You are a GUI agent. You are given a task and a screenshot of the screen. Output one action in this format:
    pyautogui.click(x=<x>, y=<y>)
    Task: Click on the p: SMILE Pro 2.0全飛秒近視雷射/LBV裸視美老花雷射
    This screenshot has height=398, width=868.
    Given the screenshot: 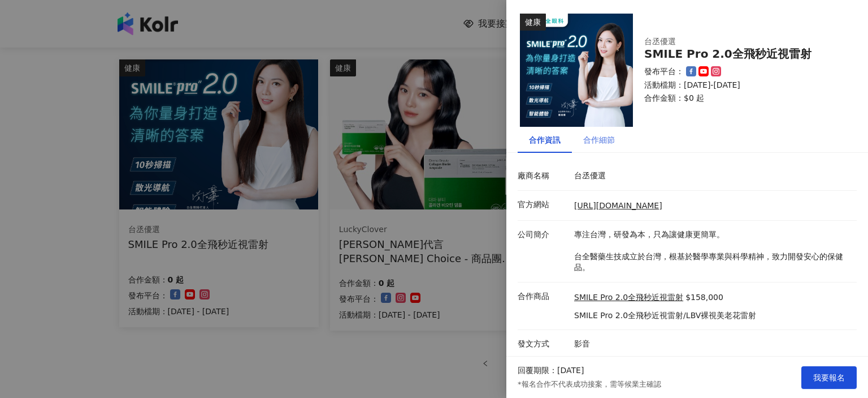 What is the action you would take?
    pyautogui.click(x=665, y=316)
    